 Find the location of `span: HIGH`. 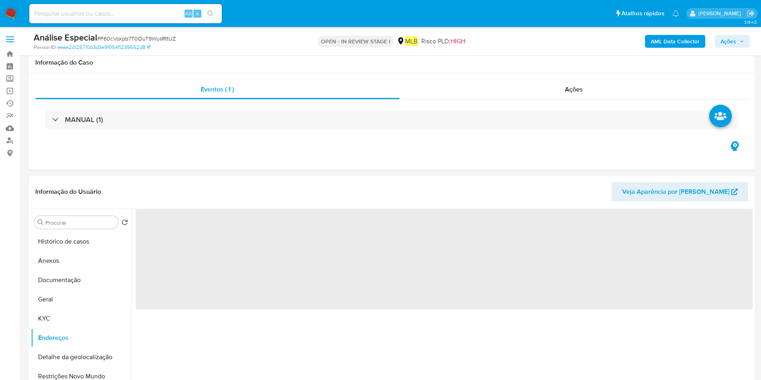

span: HIGH is located at coordinates (458, 41).